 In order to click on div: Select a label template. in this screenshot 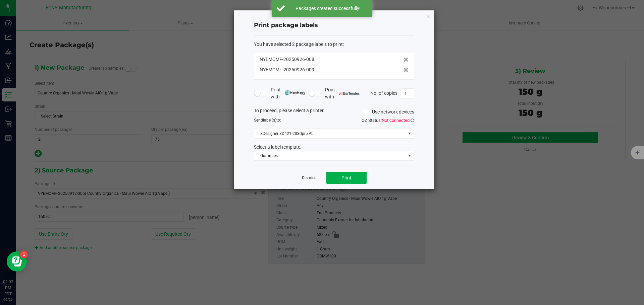, I will do `click(334, 147)`.